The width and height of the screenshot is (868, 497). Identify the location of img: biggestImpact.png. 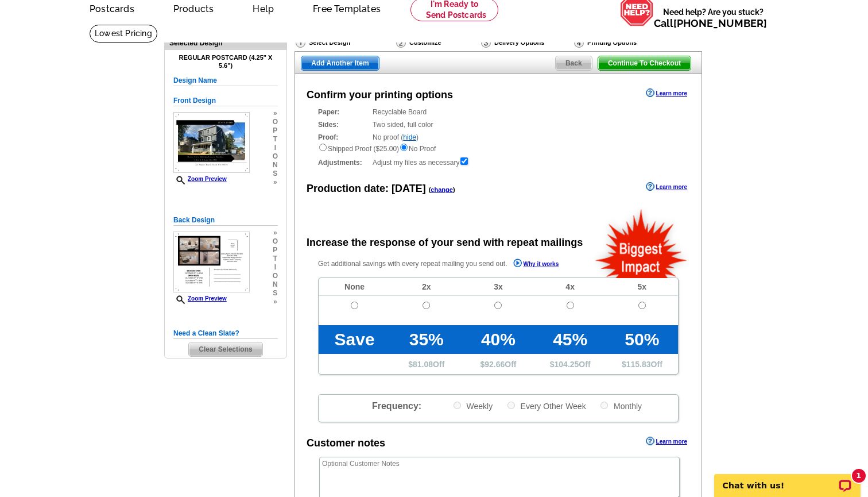
(641, 243).